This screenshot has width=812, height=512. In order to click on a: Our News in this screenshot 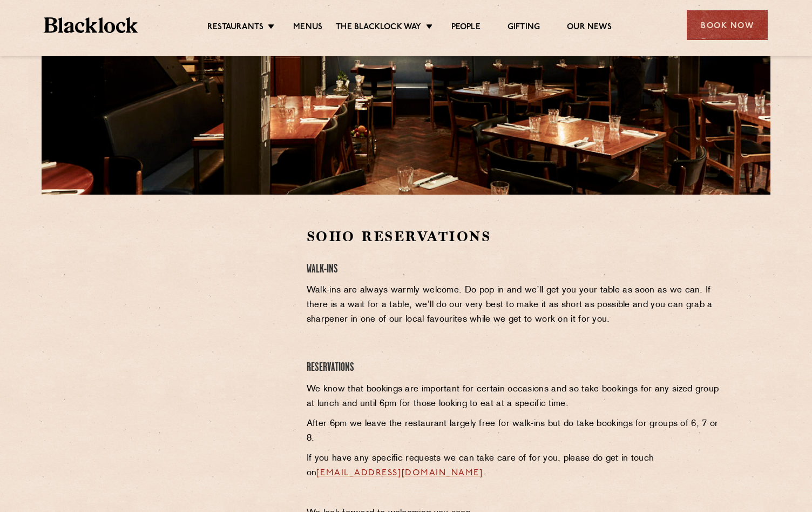, I will do `click(590, 28)`.